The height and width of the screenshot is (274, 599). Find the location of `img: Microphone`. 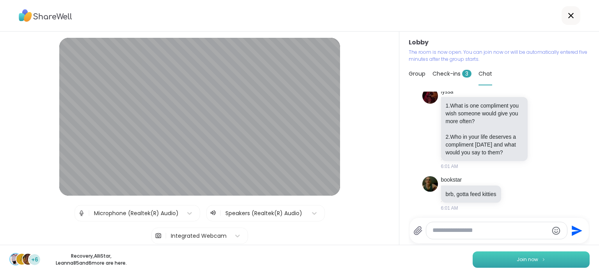

img: Microphone is located at coordinates (81, 213).